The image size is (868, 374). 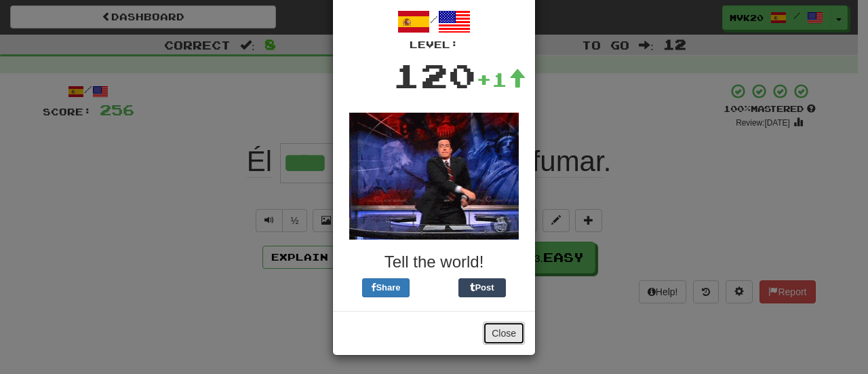 What do you see at coordinates (501, 79) in the screenshot?
I see `div: +1` at bounding box center [501, 79].